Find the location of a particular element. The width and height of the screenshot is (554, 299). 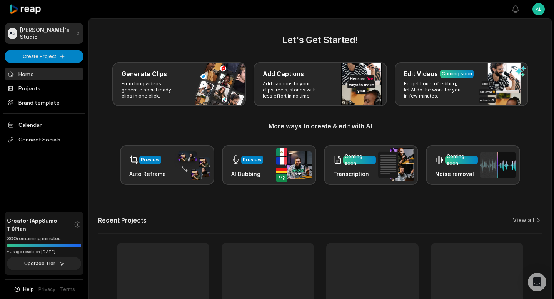

img: noise_removal.png is located at coordinates (498, 165).